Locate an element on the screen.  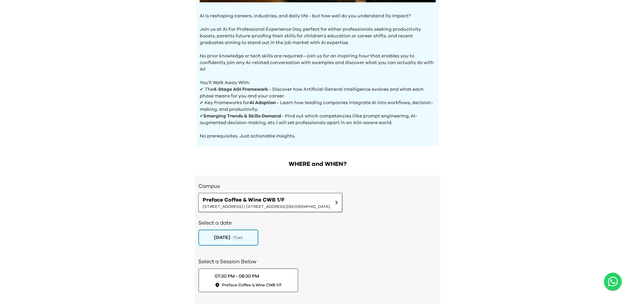
p: You'll Walk Away With: is located at coordinates (318, 79).